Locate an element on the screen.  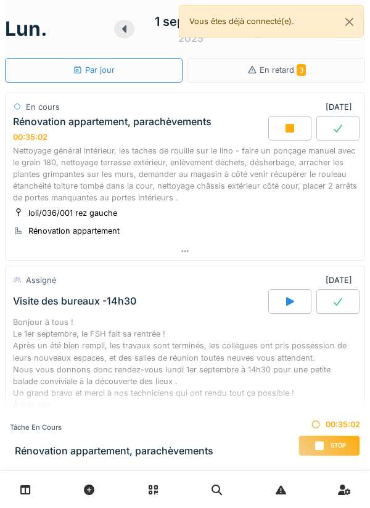
div: Bonjour à tous ! Le 1er septembre, le FSH fait sa rentrée ! Après un été bien rempli, les travaux... is located at coordinates (185, 370).